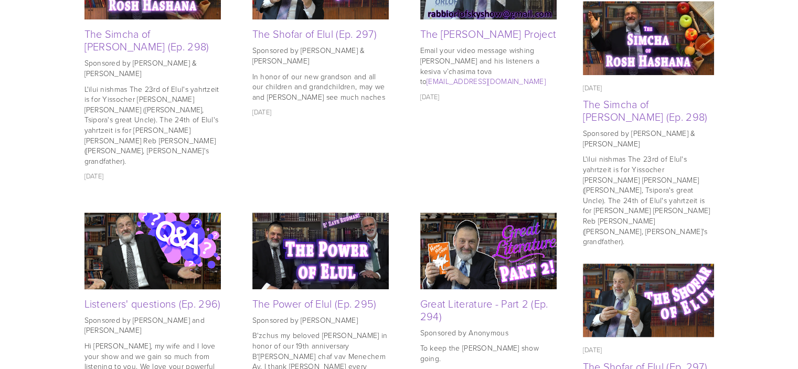  Describe the element at coordinates (153, 250) in the screenshot. I see `img: Listeners' questions (Ep. 296)` at that location.